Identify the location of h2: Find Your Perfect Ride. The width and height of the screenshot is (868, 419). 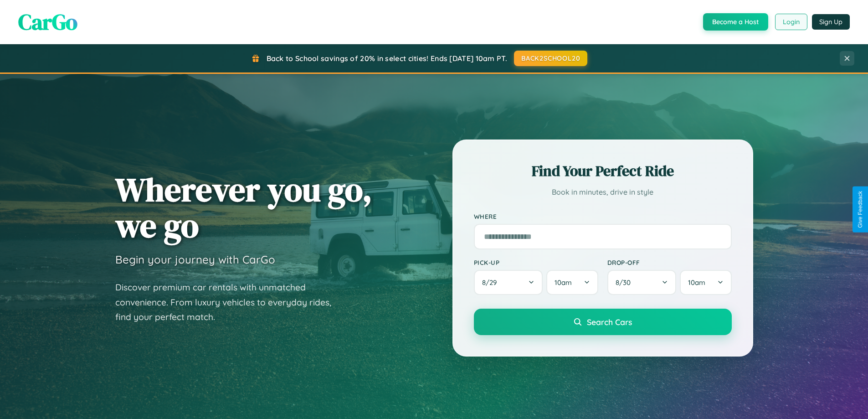
(603, 171).